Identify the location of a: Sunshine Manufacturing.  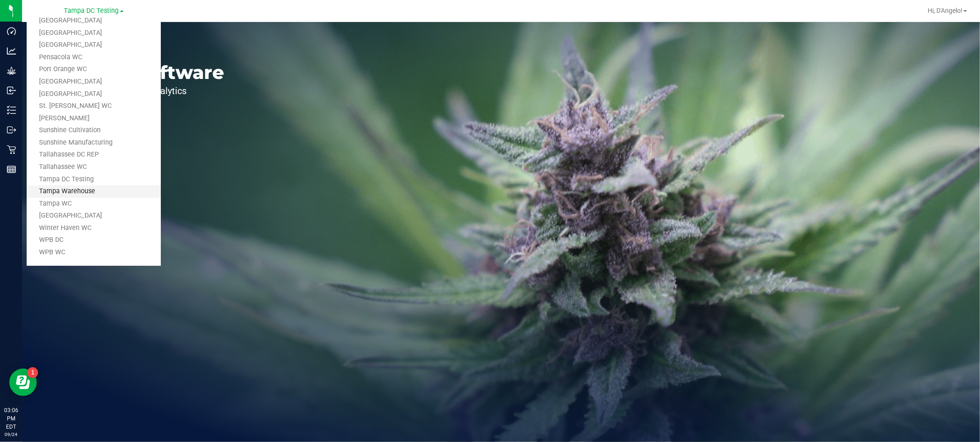
(94, 142).